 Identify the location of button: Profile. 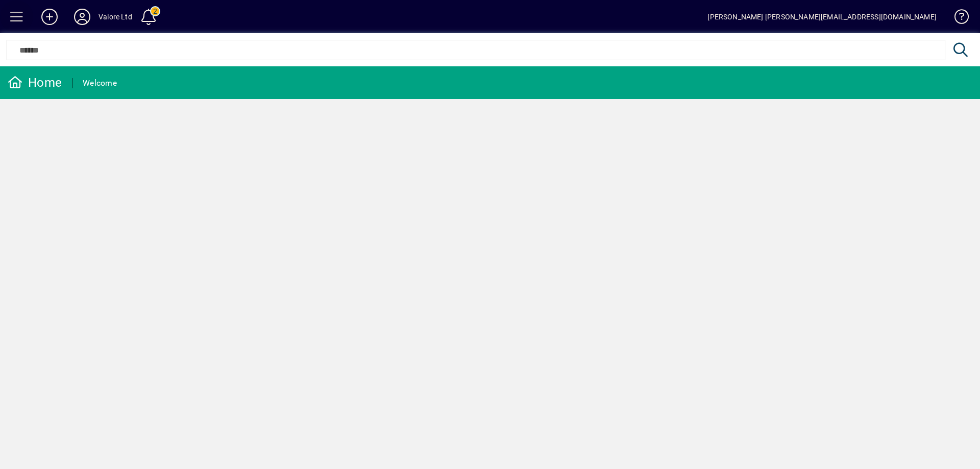
(82, 17).